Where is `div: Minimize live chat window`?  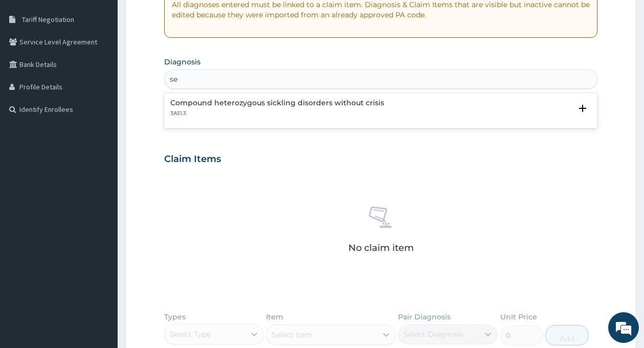 div: Minimize live chat window is located at coordinates (180, 18).